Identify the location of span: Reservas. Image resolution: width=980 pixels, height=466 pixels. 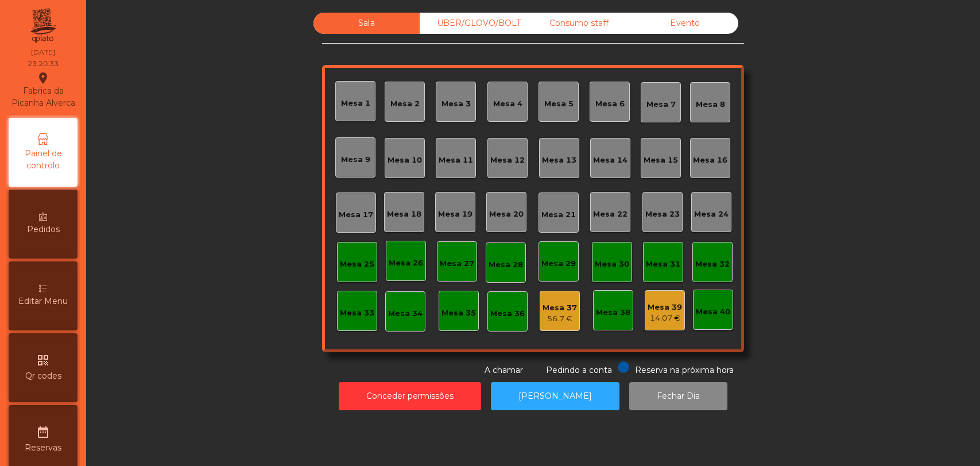
(43, 448).